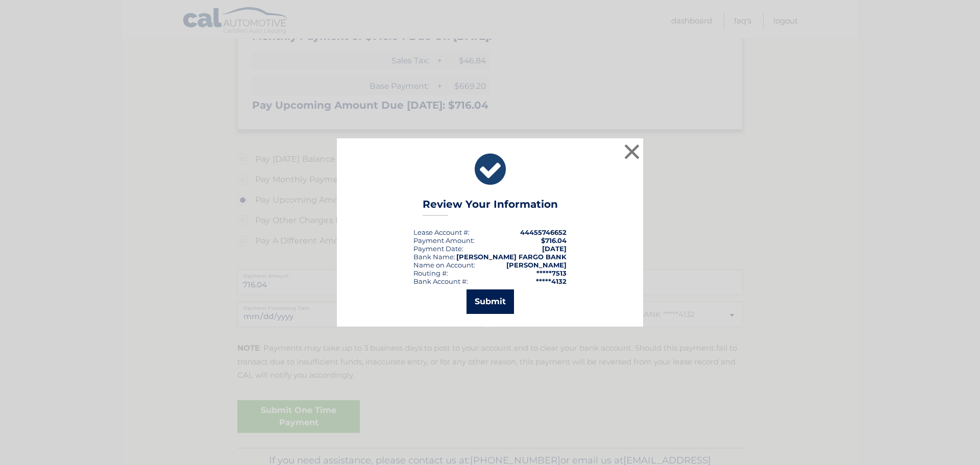 The height and width of the screenshot is (465, 980). Describe the element at coordinates (434, 257) in the screenshot. I see `div: Bank Name:` at that location.